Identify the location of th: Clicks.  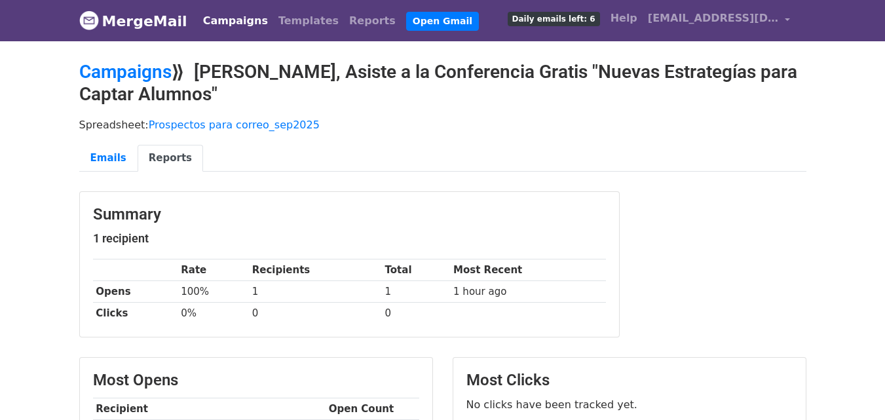
(136, 313).